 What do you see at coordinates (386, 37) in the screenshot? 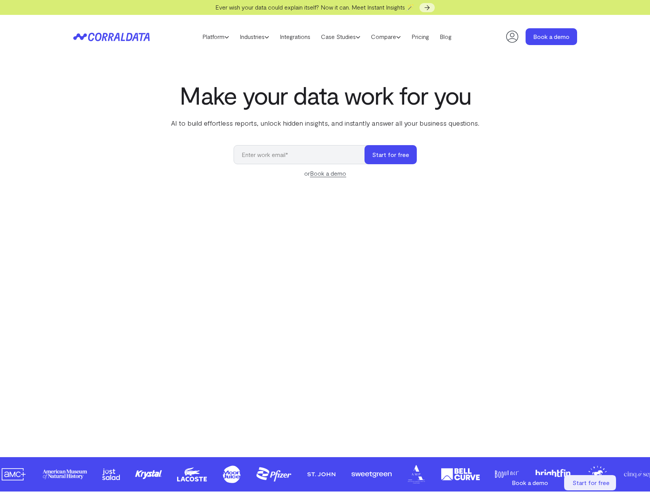
I see `a: Compare` at bounding box center [386, 37].